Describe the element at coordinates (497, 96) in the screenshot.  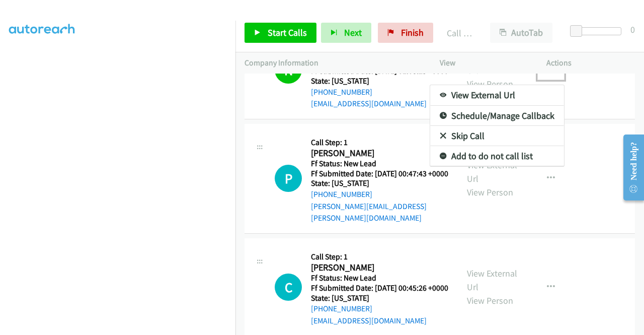
I see `a: View External Url` at that location.